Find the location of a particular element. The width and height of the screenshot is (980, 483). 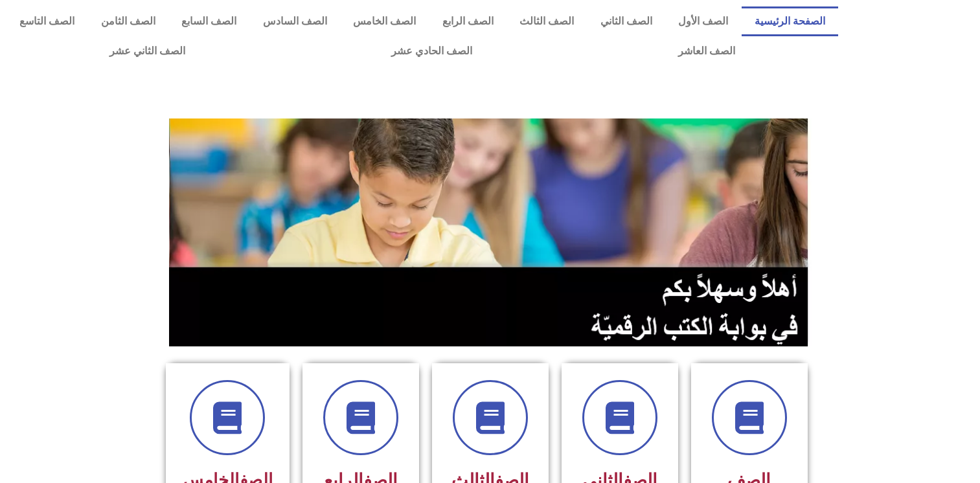

a: الصف الثالث is located at coordinates (546, 21).